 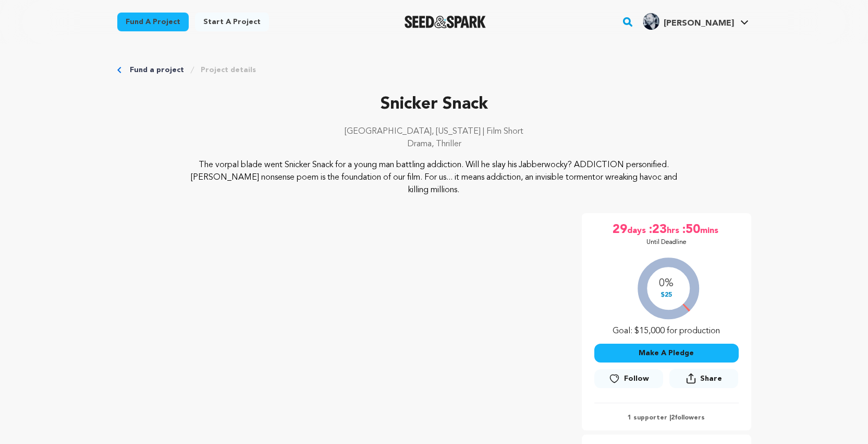 What do you see at coordinates (637, 379) in the screenshot?
I see `span: Follow` at bounding box center [637, 379].